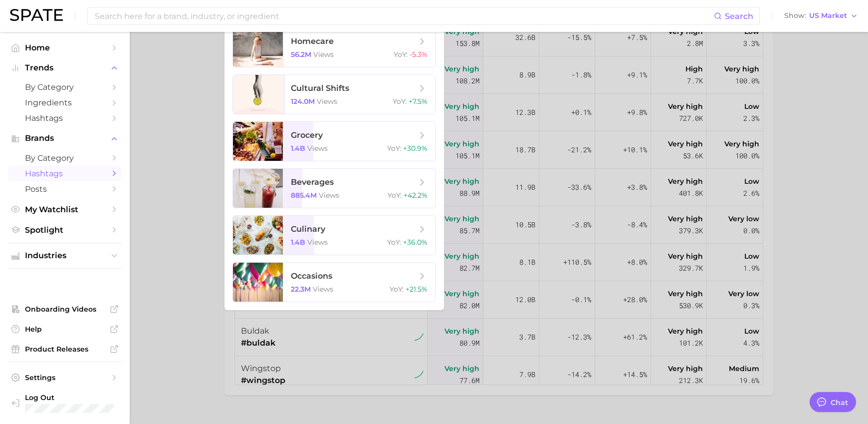  What do you see at coordinates (65, 138) in the screenshot?
I see `span: Brands` at bounding box center [65, 138].